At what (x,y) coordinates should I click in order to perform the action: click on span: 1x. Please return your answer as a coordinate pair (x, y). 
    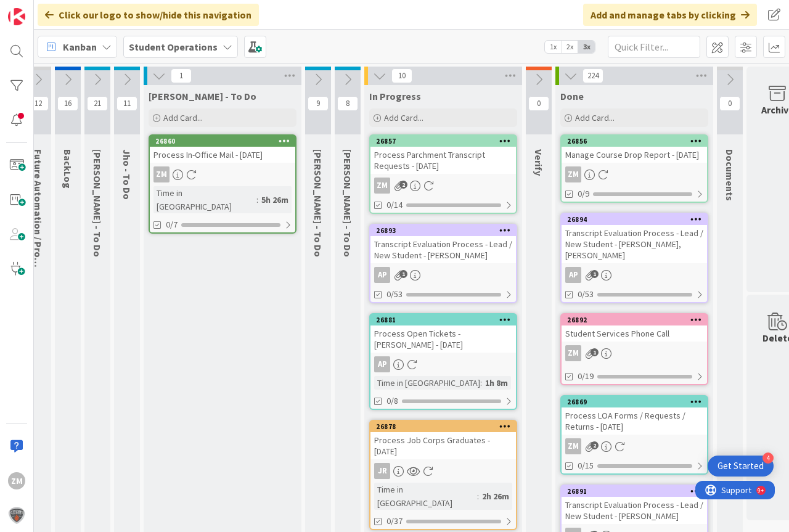
    Looking at the image, I should click on (553, 47).